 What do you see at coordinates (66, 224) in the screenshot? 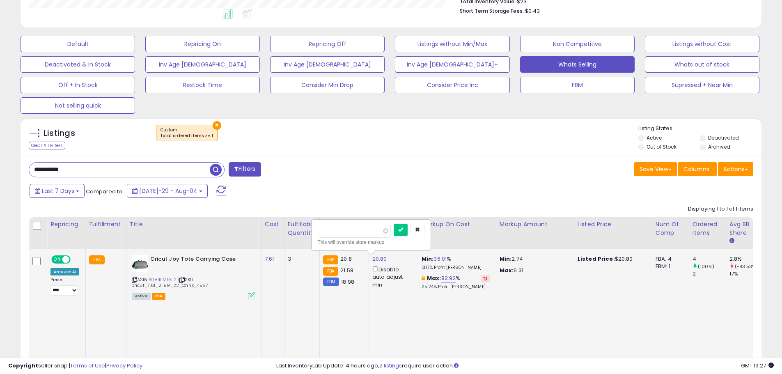
I see `div: Repricing` at bounding box center [66, 224].